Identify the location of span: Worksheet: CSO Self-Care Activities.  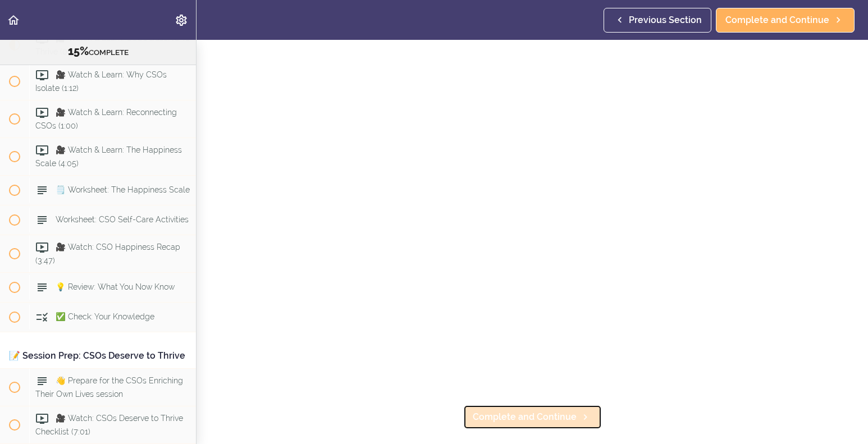
(122, 220).